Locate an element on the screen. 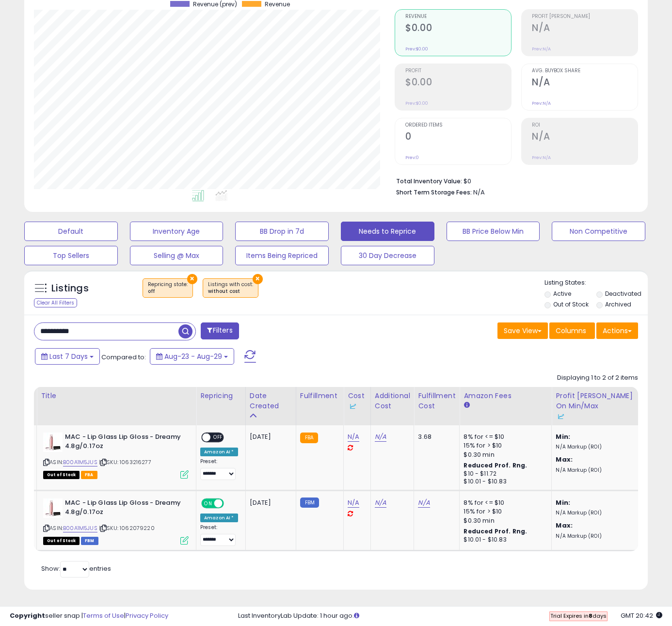 The height and width of the screenshot is (626, 672). small: FBM is located at coordinates (309, 503).